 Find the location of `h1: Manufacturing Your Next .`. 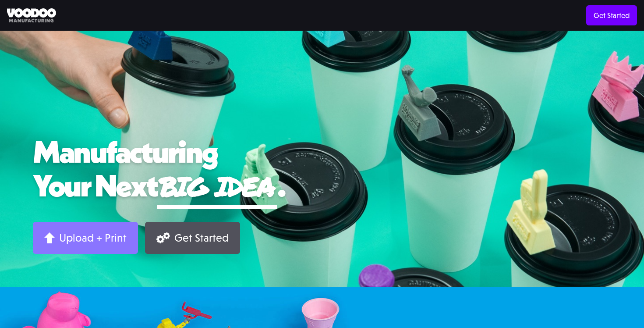

h1: Manufacturing Your Next . is located at coordinates (322, 172).